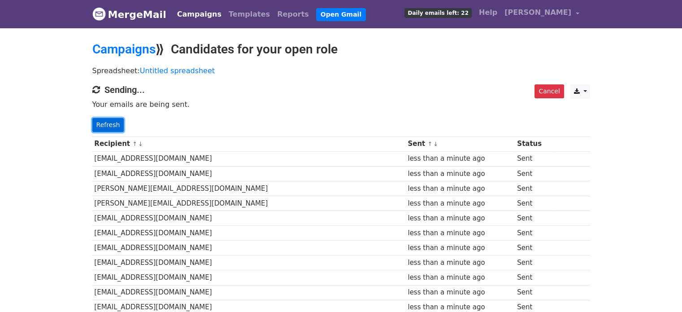  Describe the element at coordinates (177, 70) in the screenshot. I see `a: Untitled spreadsheet` at that location.